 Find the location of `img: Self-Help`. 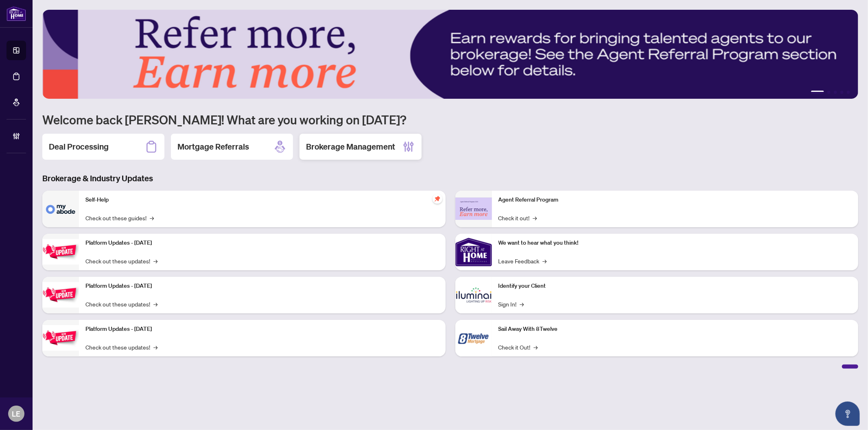

img: Self-Help is located at coordinates (61, 209).